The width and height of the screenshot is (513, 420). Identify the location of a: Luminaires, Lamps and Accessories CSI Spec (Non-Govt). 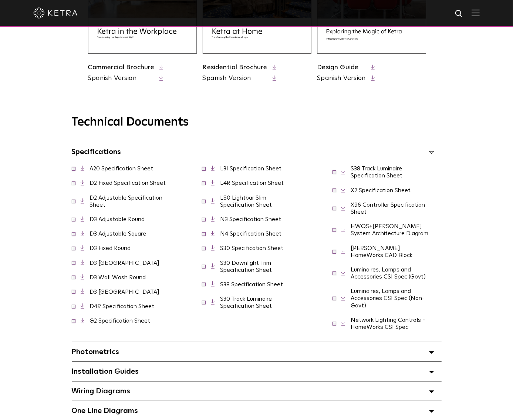
(388, 298).